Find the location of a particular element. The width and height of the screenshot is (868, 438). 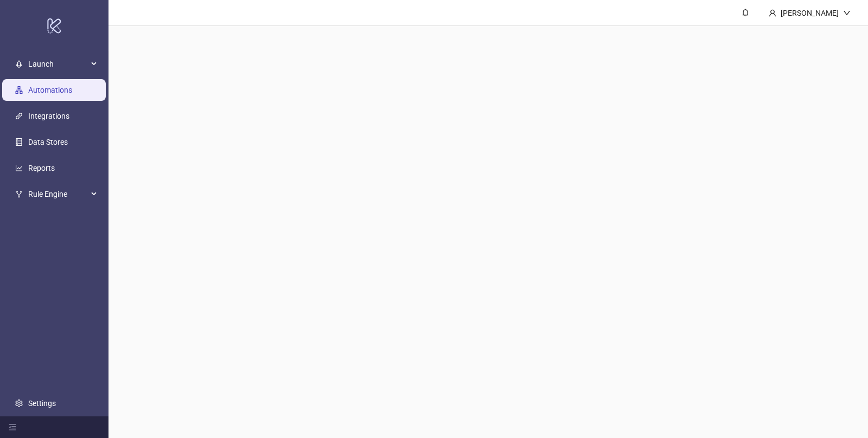

a: Settings is located at coordinates (42, 403).